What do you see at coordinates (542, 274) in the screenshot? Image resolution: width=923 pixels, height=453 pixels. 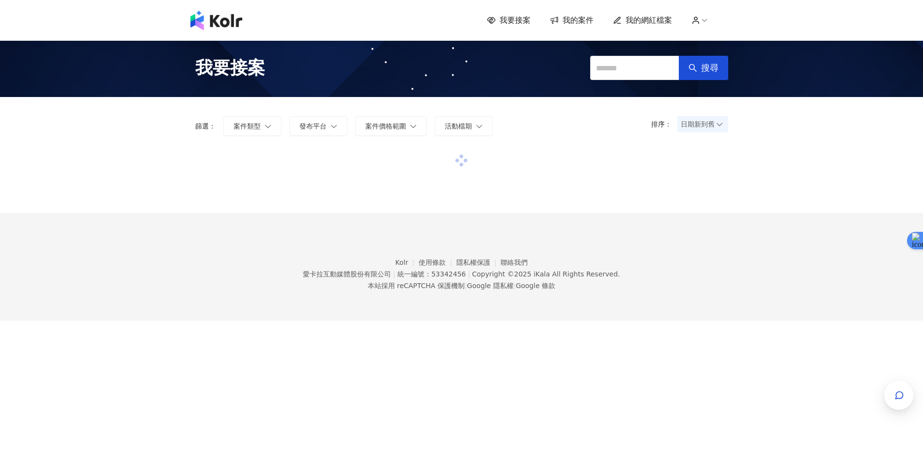 I see `a: iKala` at bounding box center [542, 274].